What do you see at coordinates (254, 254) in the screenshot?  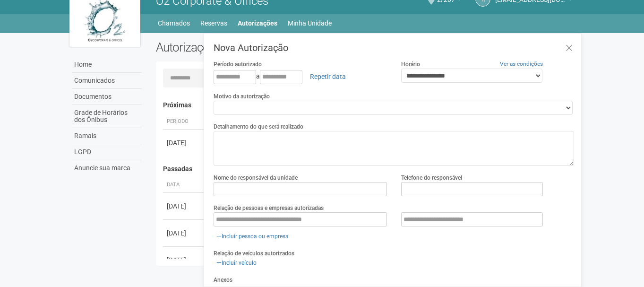 I see `label: Relação de veículos autorizados` at bounding box center [254, 254].